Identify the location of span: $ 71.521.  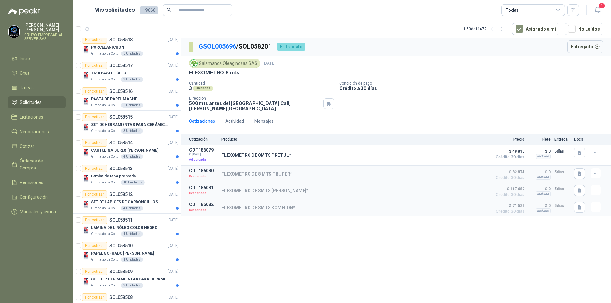
(508, 206).